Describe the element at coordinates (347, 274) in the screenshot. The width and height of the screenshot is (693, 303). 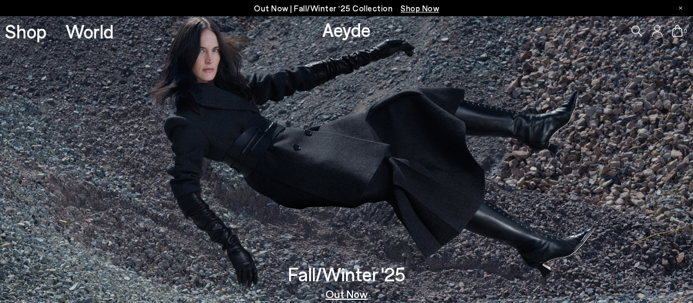
I see `h3: Fall/Winter '25` at that location.